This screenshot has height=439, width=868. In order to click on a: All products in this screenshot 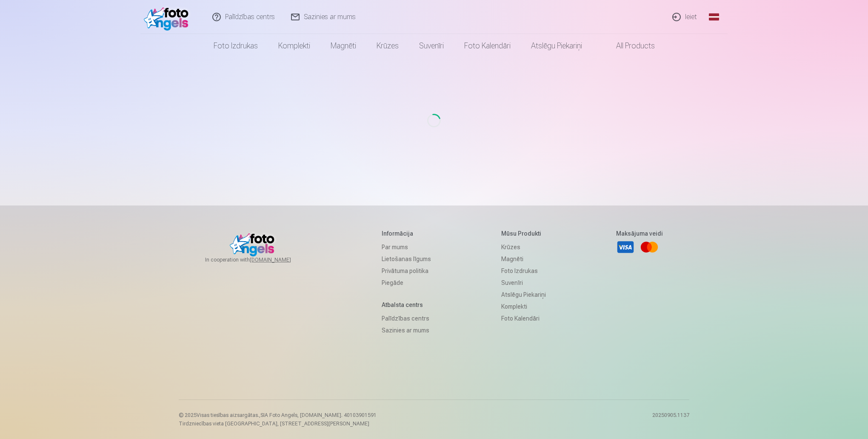, I will do `click(628, 46)`.